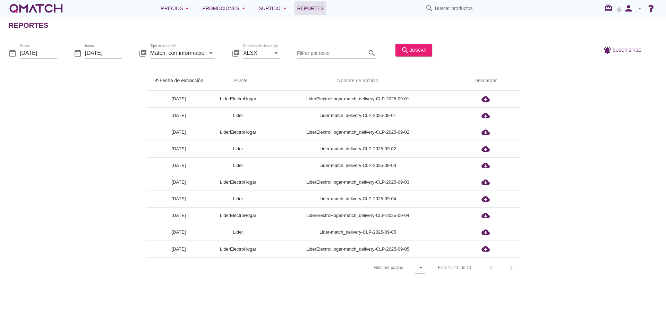 The height and width of the screenshot is (328, 666). I want to click on div: Precios, so click(176, 8).